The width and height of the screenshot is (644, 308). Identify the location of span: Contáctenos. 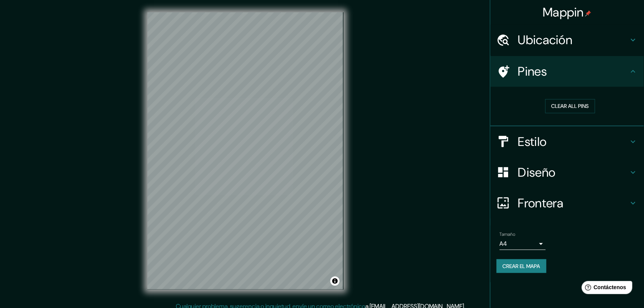
(34, 9).